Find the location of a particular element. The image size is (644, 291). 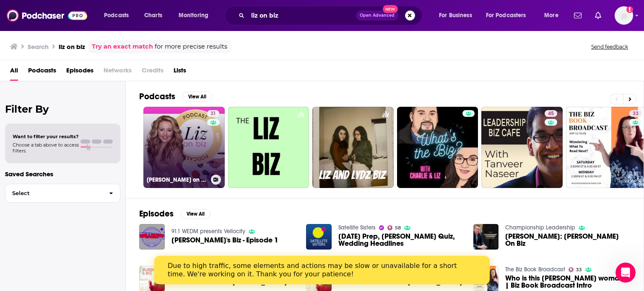

img: Liz's Biz - Episode 1 is located at coordinates (152, 237).